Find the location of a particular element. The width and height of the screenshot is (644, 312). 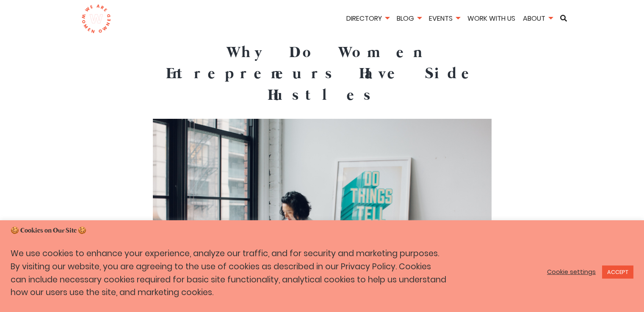

a: Blog is located at coordinates (409, 18).